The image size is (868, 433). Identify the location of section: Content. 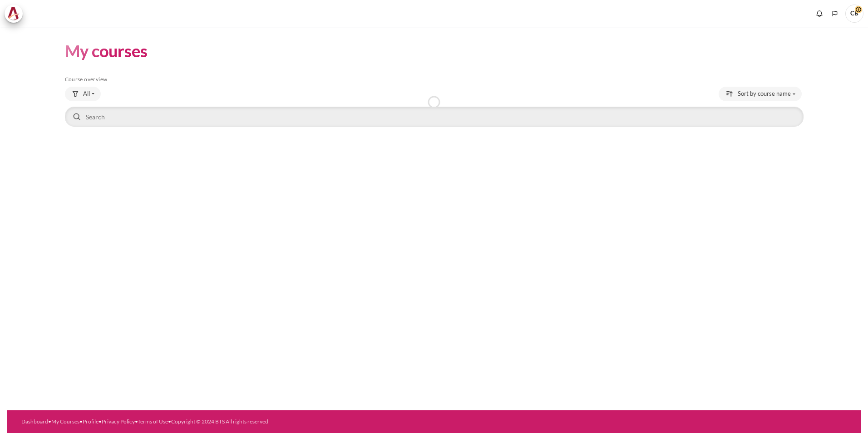
(434, 84).